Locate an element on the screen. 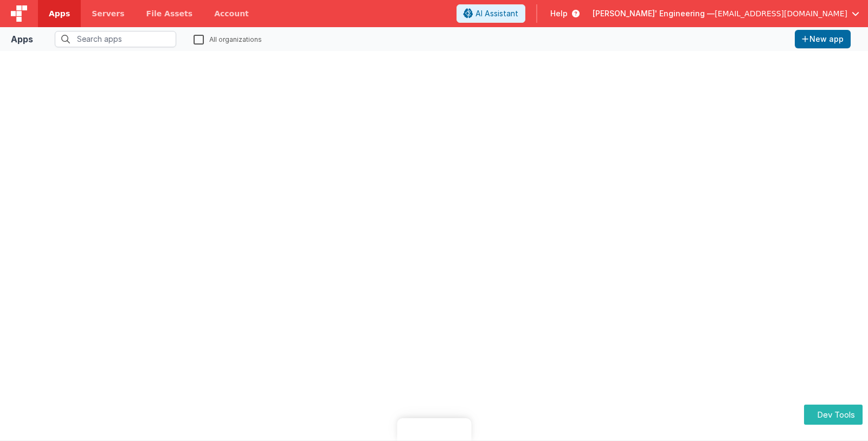 The image size is (868, 441). span: AI Assistant is located at coordinates (496, 13).